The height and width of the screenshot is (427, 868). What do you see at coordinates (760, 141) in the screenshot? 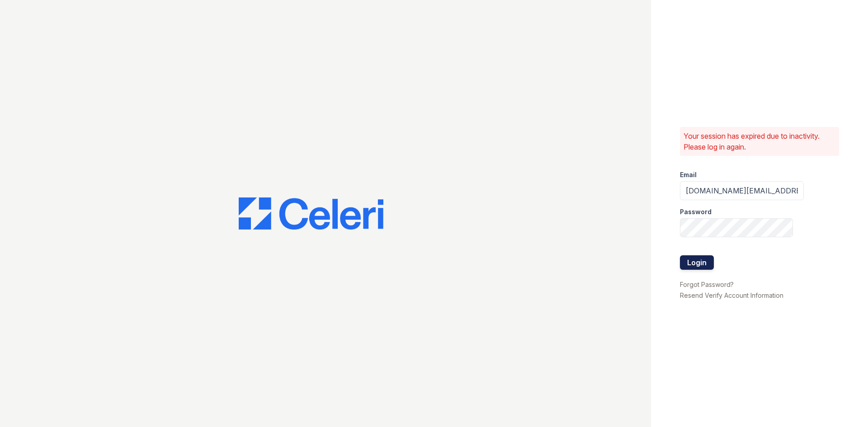
I see `p: Your session has expired due to inactivity. Please log in again.` at bounding box center [760, 141].